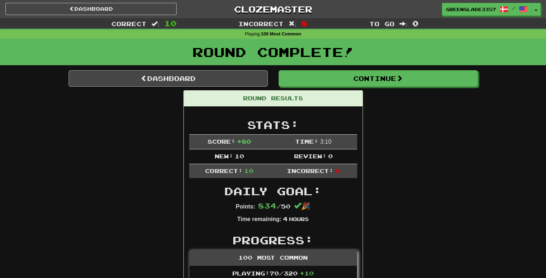 The width and height of the screenshot is (546, 278). I want to click on span: New:, so click(224, 156).